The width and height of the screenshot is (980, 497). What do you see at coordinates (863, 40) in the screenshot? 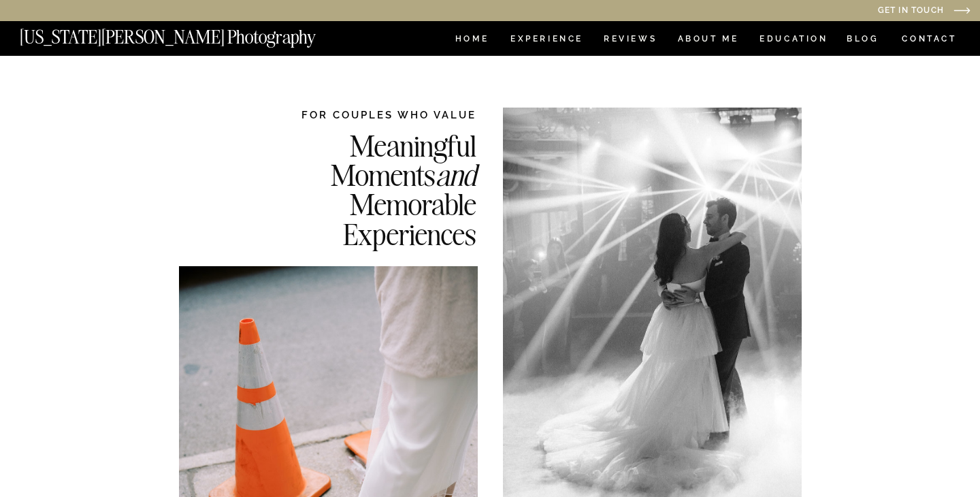
I see `a: BLOG` at bounding box center [863, 40].